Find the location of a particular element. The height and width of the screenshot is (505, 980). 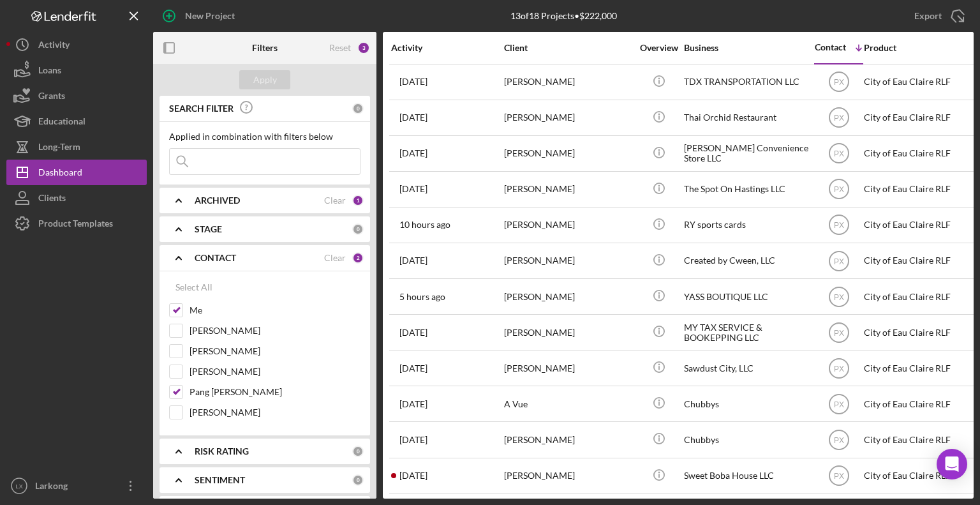

time: 2025-08-12 19:02 is located at coordinates (425, 225).